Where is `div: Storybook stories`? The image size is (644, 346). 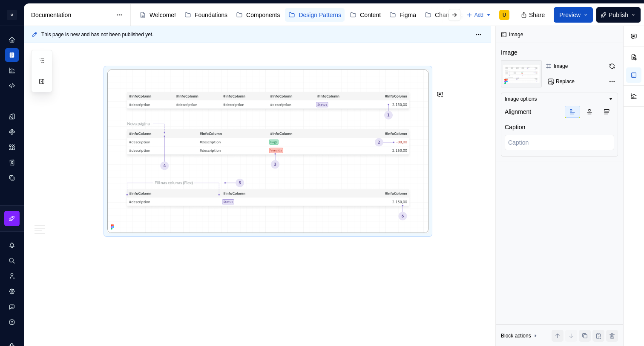 div: Storybook stories is located at coordinates (12, 162).